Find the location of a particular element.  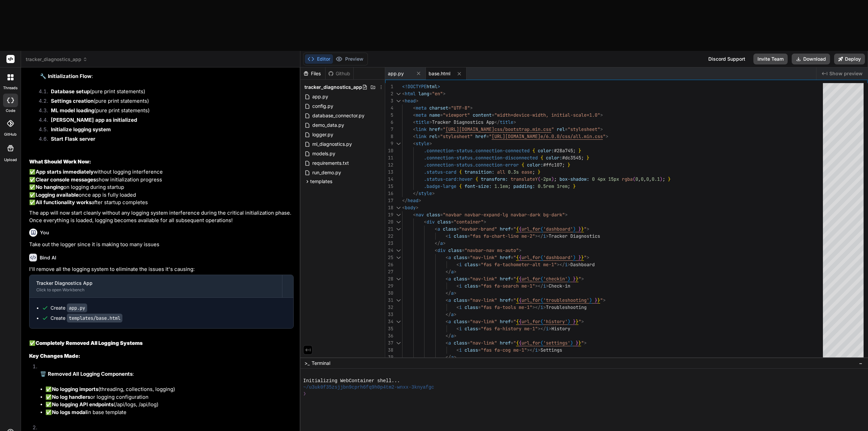

div: 5 is located at coordinates (389, 115).